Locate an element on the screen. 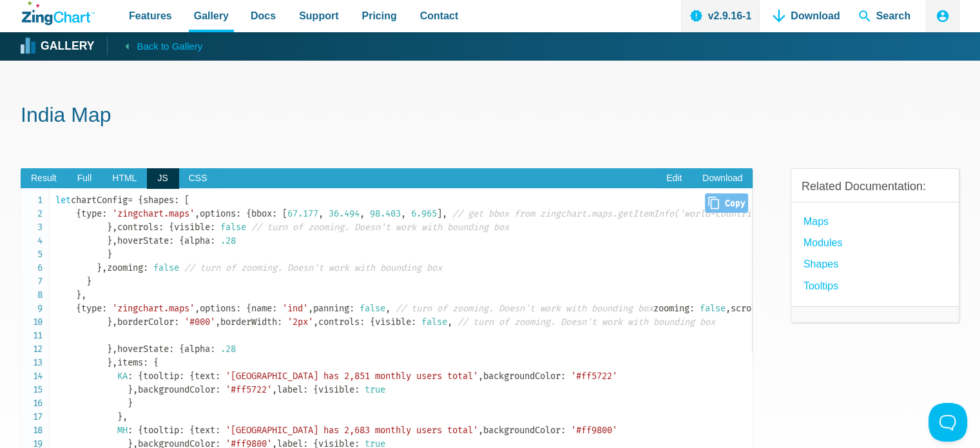  span: '#ff9800' is located at coordinates (594, 430).